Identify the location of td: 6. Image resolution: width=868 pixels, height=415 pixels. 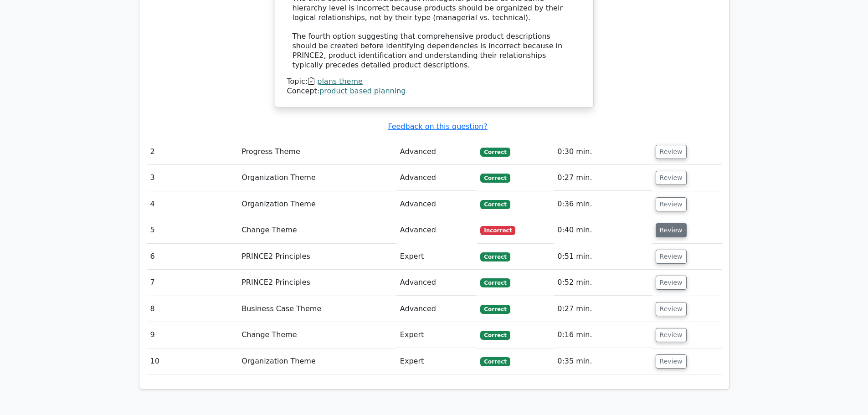
(192, 256).